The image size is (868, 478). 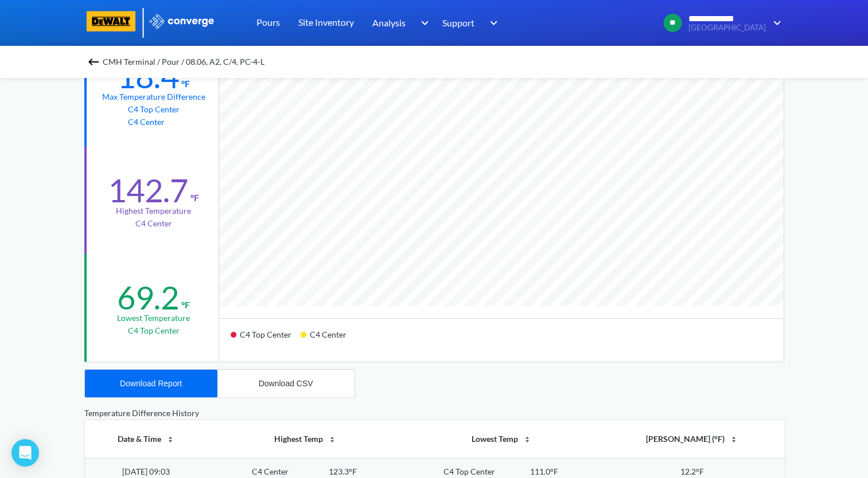 I want to click on img: logo_ewhite.svg, so click(x=182, y=21).